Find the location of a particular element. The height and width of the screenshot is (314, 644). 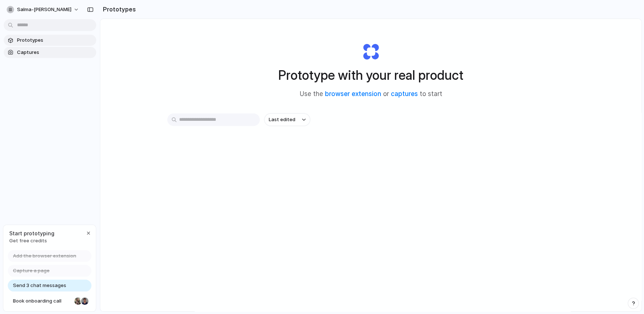

span: Last edited is located at coordinates (282, 120).